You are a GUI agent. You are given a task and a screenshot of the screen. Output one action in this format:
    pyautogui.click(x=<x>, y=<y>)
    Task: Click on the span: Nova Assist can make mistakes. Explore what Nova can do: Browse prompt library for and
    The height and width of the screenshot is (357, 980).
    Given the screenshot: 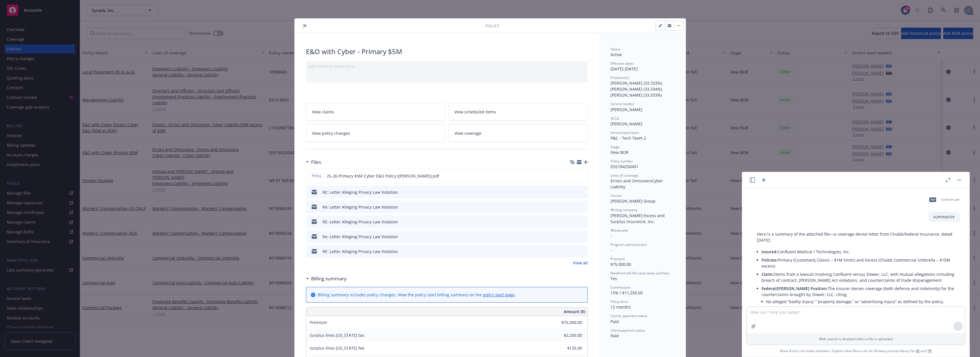 What is the action you would take?
    pyautogui.click(x=856, y=351)
    